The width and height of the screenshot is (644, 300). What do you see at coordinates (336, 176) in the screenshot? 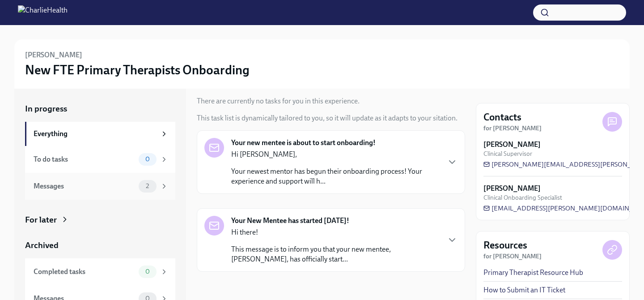
I see `p: Your newest mentor has begun their onboarding process! Your experience and support will h...` at bounding box center [336, 176].